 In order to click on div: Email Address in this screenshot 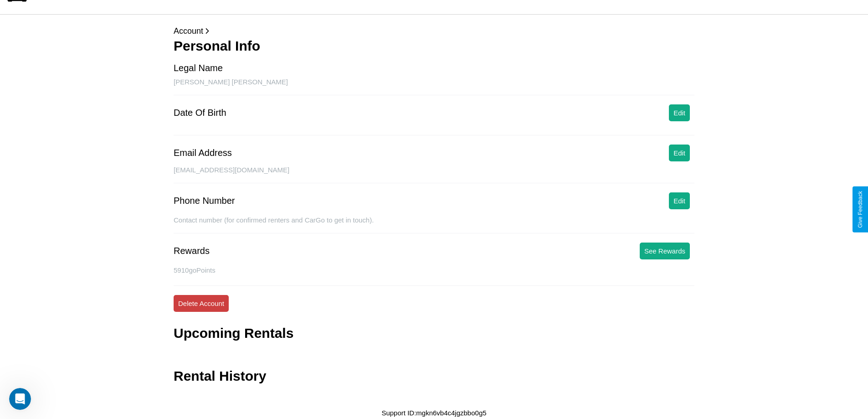, I will do `click(203, 153)`.